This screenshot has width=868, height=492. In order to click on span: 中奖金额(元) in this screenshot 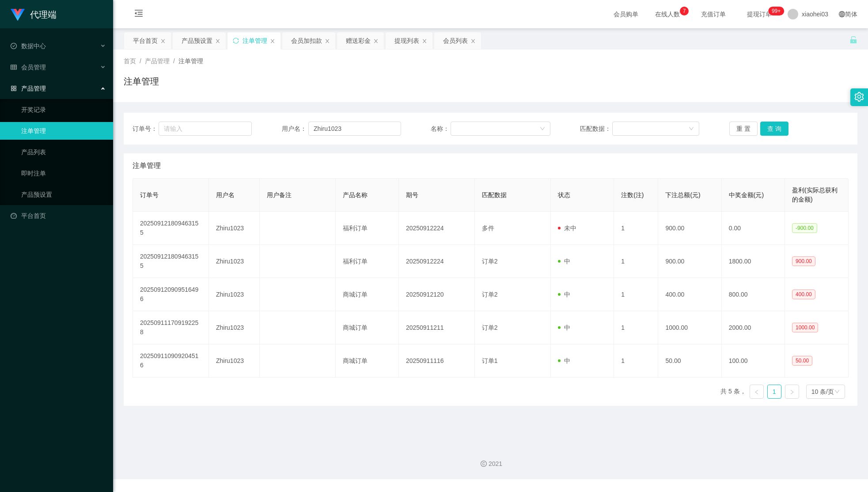, I will do `click(746, 195)`.